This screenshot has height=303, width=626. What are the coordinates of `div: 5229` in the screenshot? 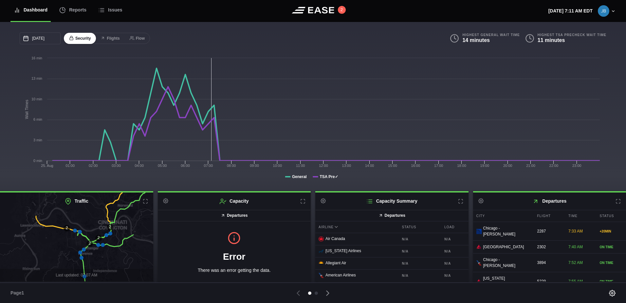 It's located at (549, 281).